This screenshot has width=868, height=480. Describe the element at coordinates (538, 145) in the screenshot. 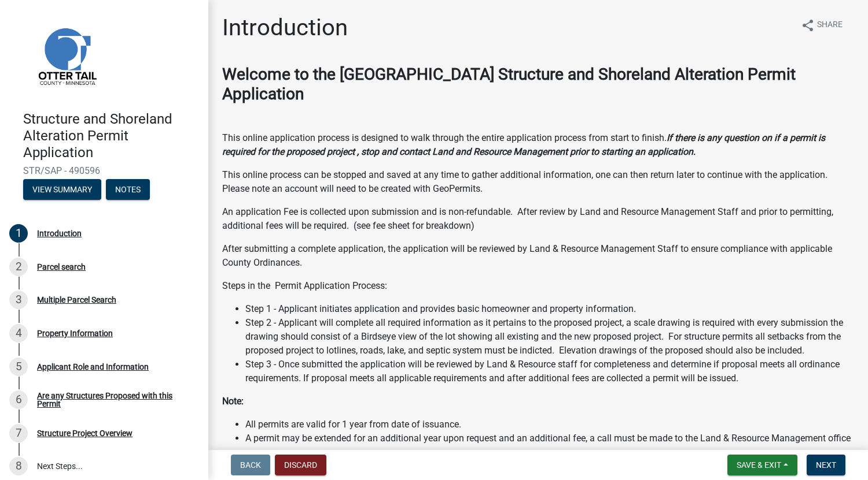

I see `p: This online application process is designed to walk through the entire application process from s...` at that location.